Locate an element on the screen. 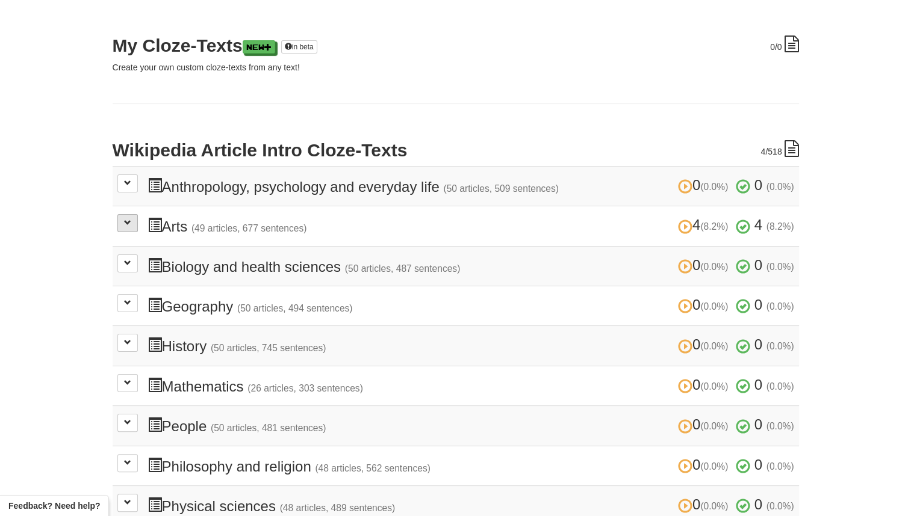 This screenshot has height=516, width=911. small: (48 articles, 489 sentences) is located at coordinates (338, 508).